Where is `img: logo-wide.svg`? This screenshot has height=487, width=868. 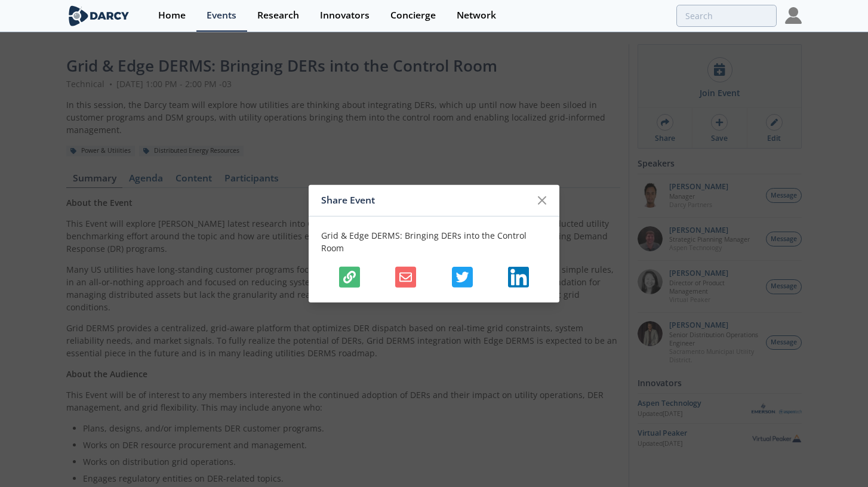
img: logo-wide.svg is located at coordinates (99, 16).